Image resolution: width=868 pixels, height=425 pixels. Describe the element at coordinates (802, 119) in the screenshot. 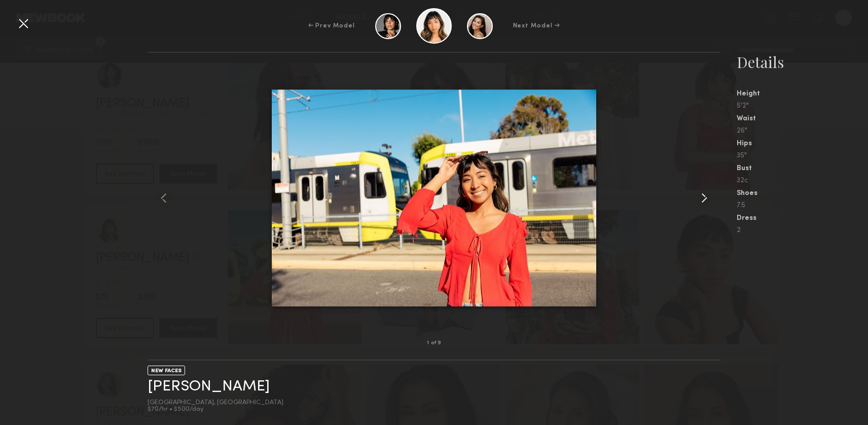

I see `div: Waist` at that location.